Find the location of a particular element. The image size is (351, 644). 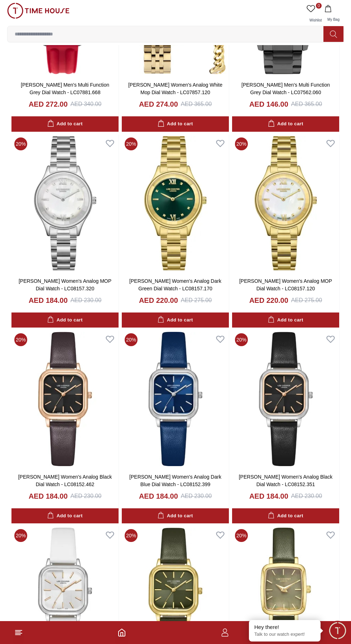

a: Lee Cooper Women's Analog MOP Dial Watch - LC08157.320 is located at coordinates (65, 203).